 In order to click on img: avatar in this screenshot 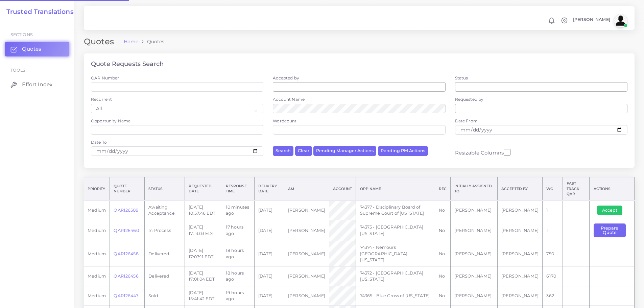, I will do `click(621, 20)`.